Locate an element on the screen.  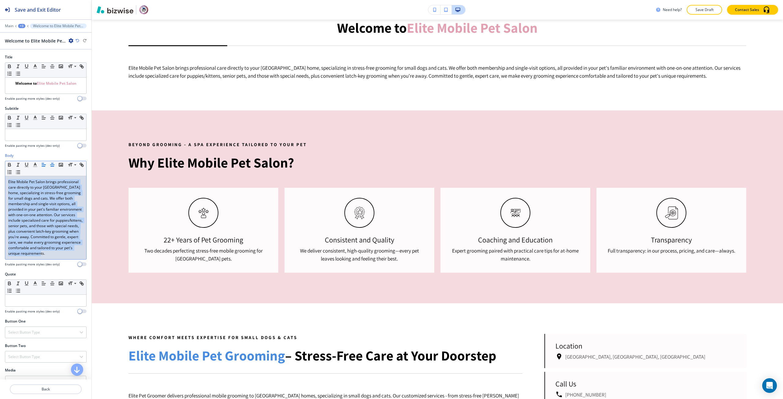
p: Coaching and Education is located at coordinates (515, 240).